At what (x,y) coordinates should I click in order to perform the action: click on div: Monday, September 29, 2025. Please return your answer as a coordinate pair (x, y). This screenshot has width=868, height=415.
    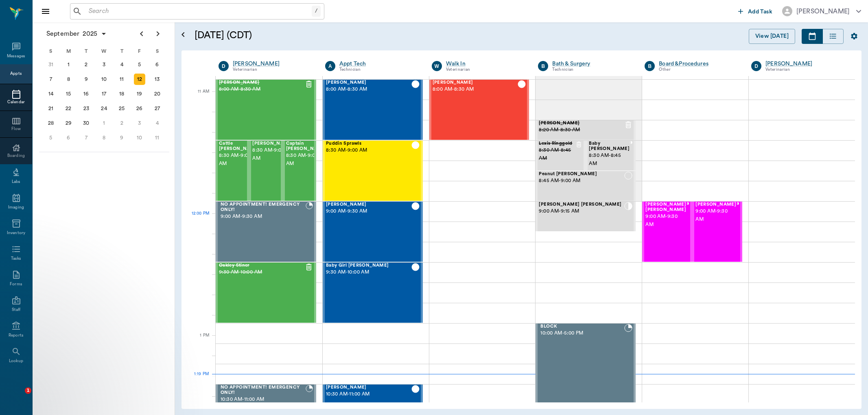
    Looking at the image, I should click on (68, 123).